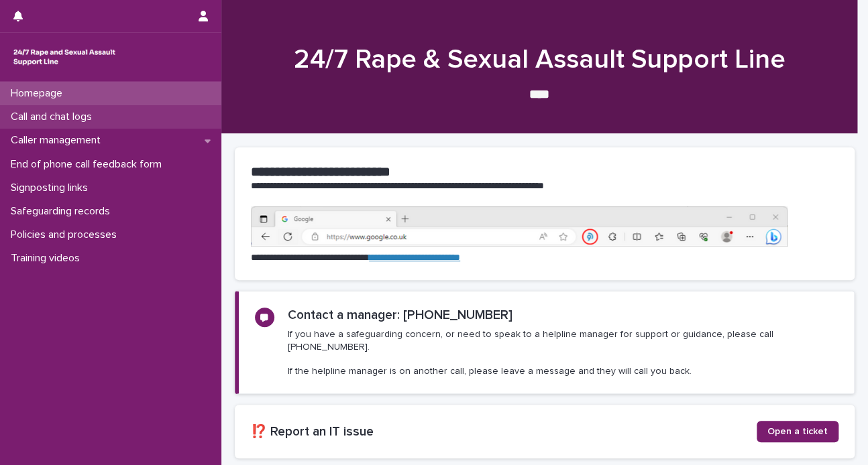 The image size is (868, 465). What do you see at coordinates (504, 431) in the screenshot?
I see `h2: ⁉️ Report an IT issue` at bounding box center [504, 431].